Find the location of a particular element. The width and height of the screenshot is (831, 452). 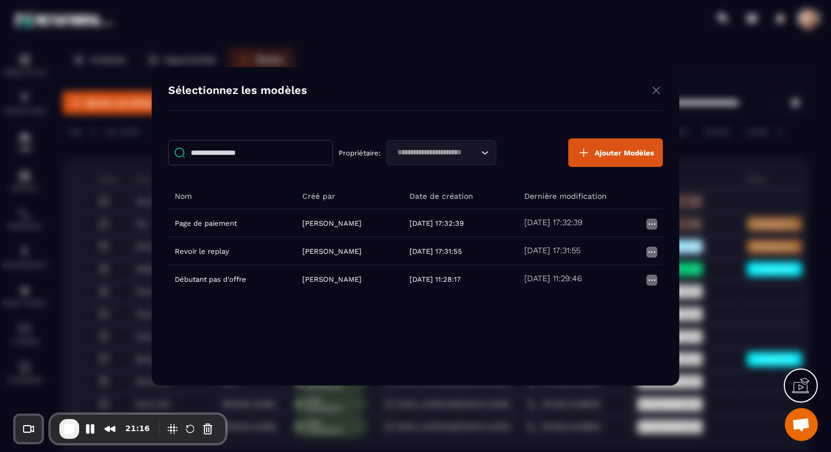

a: Ouvrir le chat is located at coordinates (801, 425).